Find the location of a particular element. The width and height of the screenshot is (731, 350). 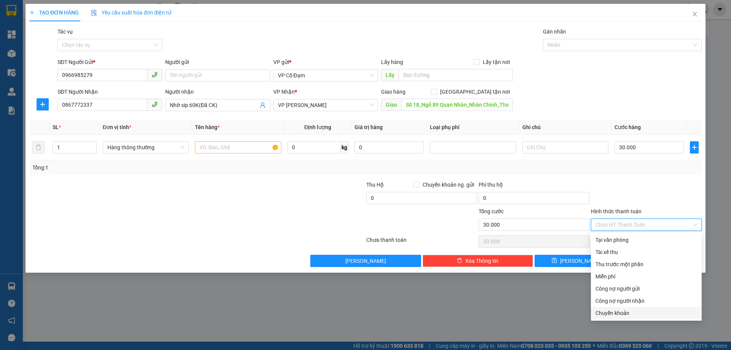

span: VP Cổ Đạm is located at coordinates (325, 75).